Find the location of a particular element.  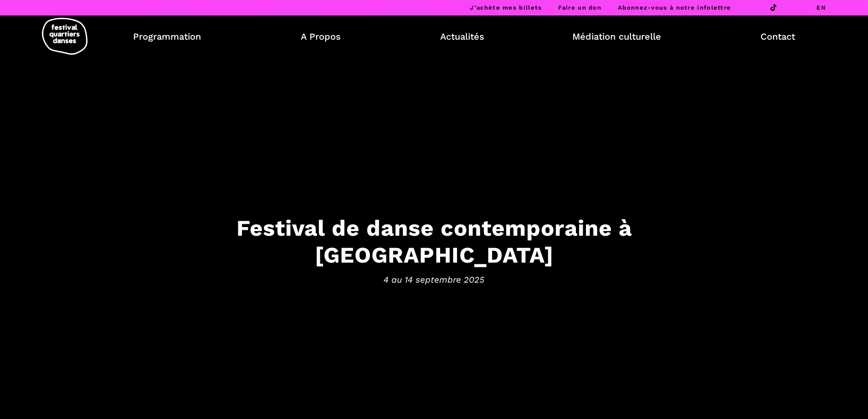

img: logo-fqd-med is located at coordinates (64, 36).